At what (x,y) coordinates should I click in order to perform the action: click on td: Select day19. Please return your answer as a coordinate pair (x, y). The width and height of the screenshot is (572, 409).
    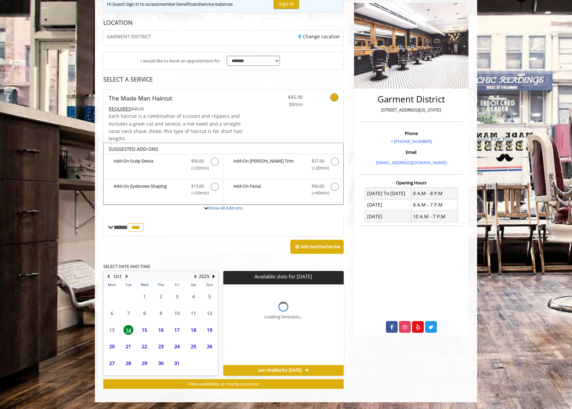
    Looking at the image, I should click on (210, 329).